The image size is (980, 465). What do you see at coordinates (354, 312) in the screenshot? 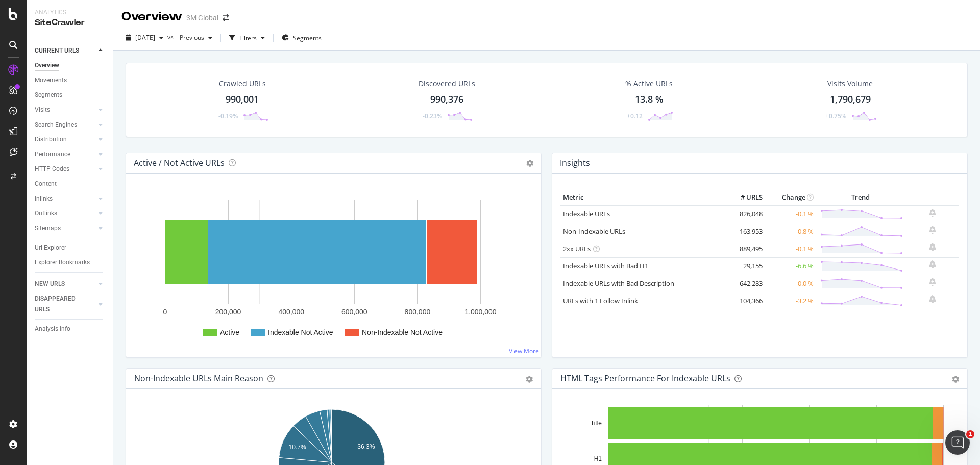
I see `text: 600,000` at bounding box center [354, 312].